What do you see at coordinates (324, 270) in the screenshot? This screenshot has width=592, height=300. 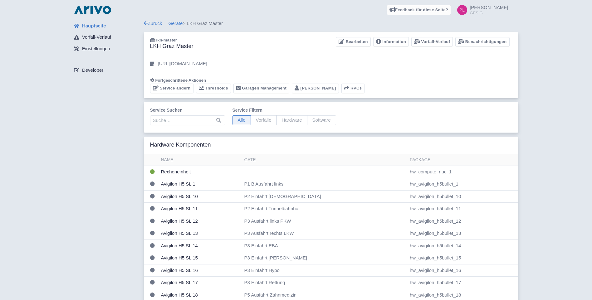 I see `td: P3 Einfahrt Hypo` at bounding box center [324, 270].